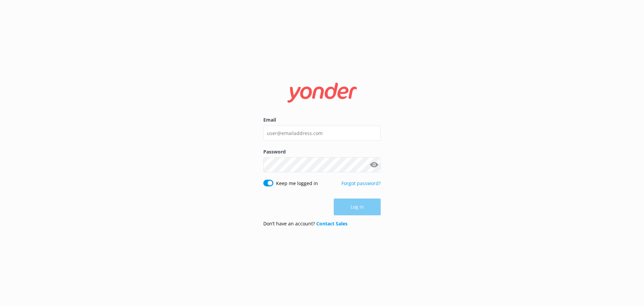 The height and width of the screenshot is (306, 644). I want to click on input: user@emailaddress.com, so click(322, 133).